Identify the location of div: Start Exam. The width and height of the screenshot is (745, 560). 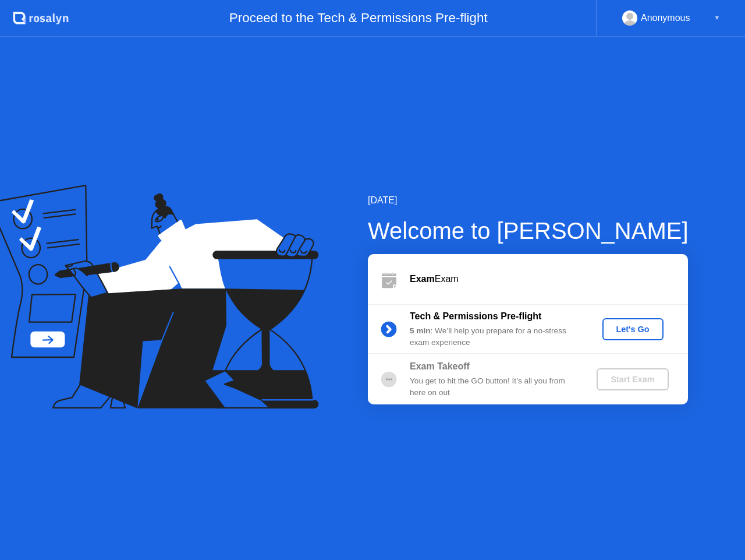
(632, 379).